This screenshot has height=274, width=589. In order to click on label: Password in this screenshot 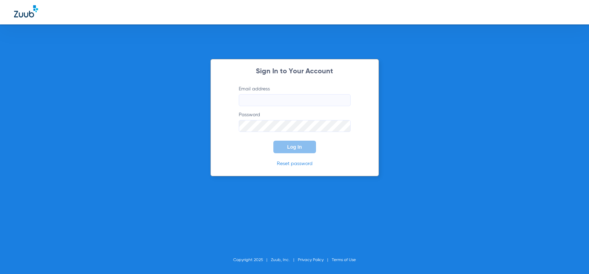, I will do `click(295, 122)`.